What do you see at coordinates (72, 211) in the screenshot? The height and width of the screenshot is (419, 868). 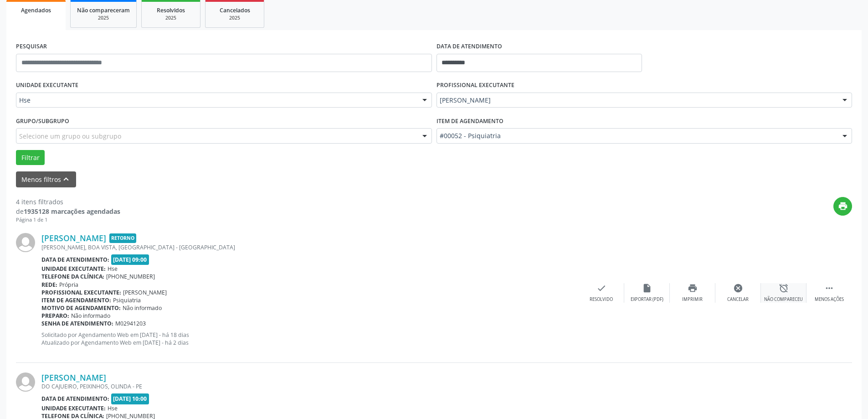 I see `strong: 1935128 marcações agendadas` at bounding box center [72, 211].